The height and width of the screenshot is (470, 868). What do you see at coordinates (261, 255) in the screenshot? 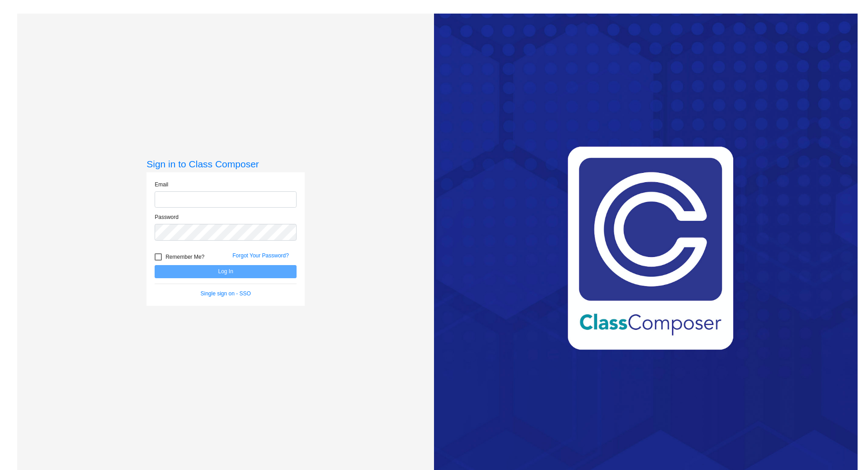
I see `a: Forgot Your Password?` at bounding box center [261, 255].